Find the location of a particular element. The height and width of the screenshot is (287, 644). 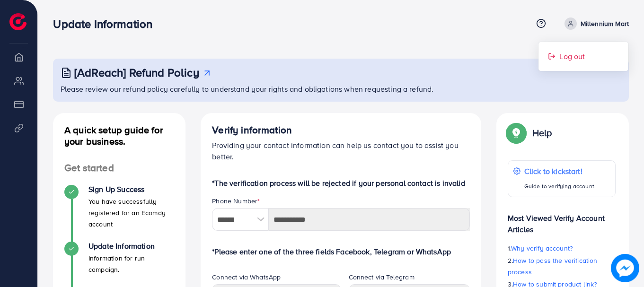

label: Connect via Telegram is located at coordinates (381, 277).